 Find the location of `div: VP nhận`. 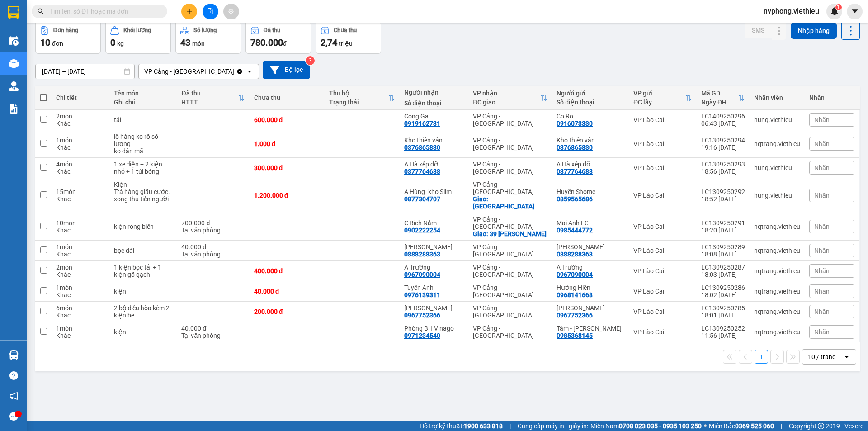

div: VP nhận is located at coordinates (507, 93).